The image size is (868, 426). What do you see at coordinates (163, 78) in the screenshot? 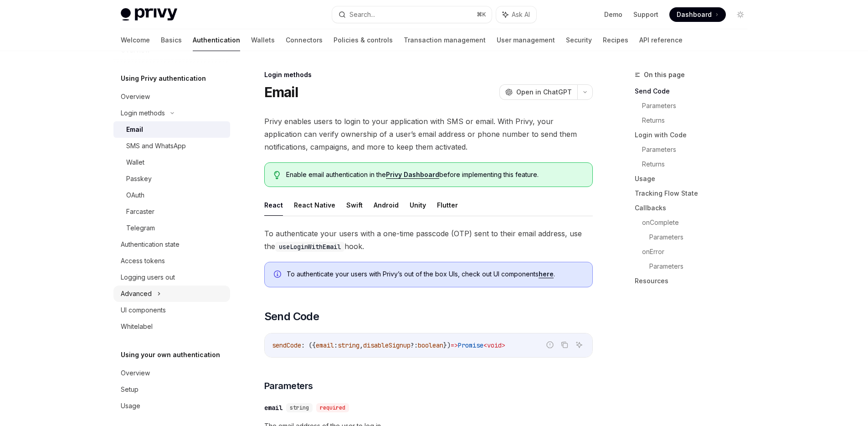
I see `h5: Using Privy authentication` at bounding box center [163, 78].